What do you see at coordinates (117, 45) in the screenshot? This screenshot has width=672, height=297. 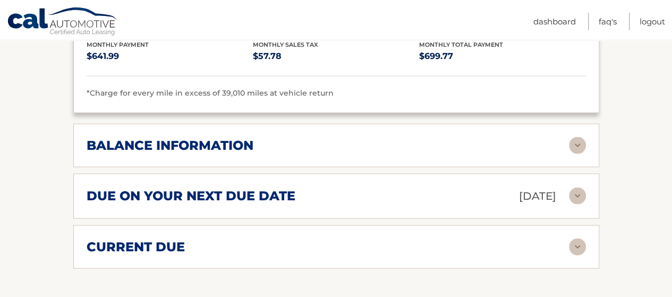 I see `span: Monthly Payment` at bounding box center [117, 45].